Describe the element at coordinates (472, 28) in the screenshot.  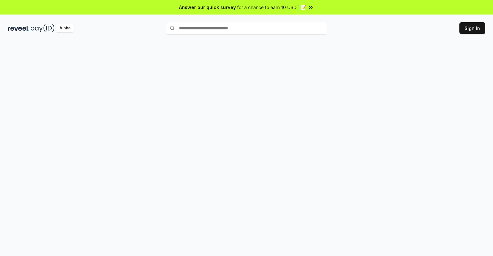
I see `button: Sign In` at that location.